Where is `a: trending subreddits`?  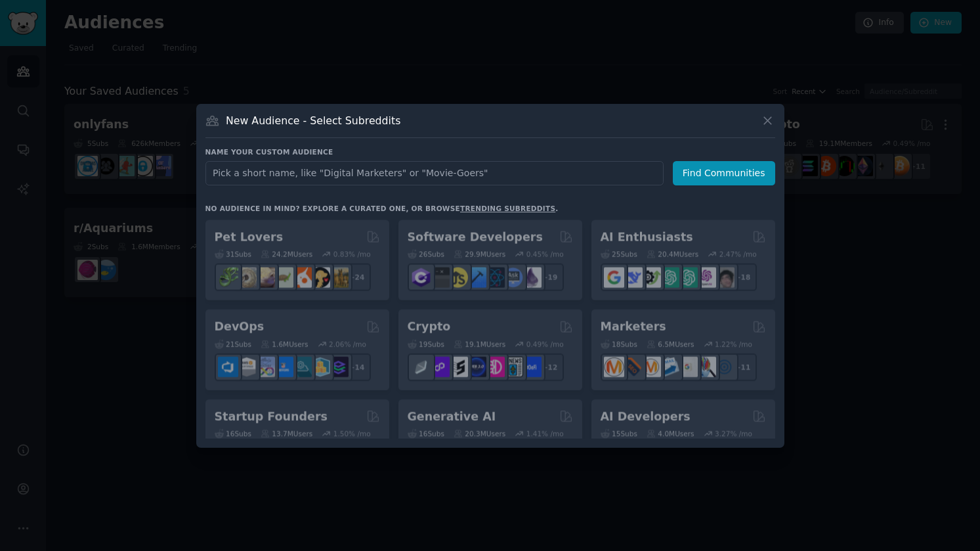
a: trending subreddits is located at coordinates (507, 208).